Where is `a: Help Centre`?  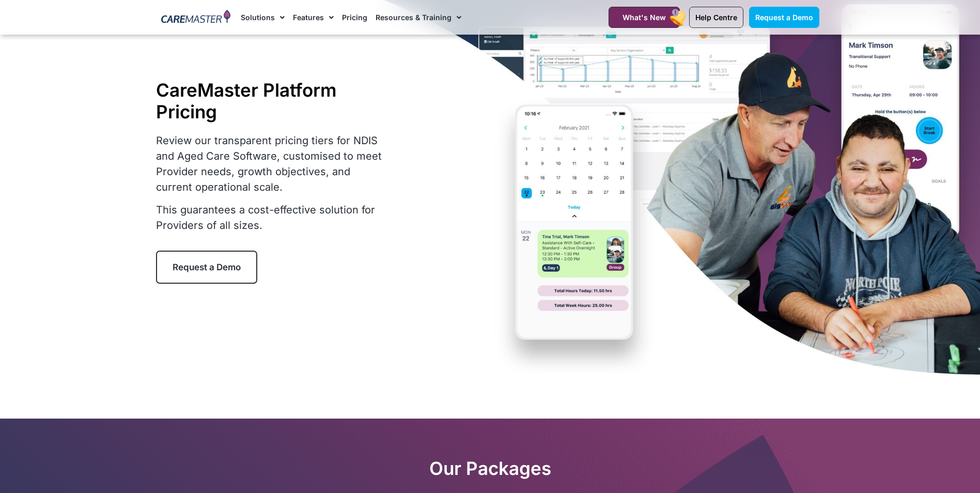 a: Help Centre is located at coordinates (716, 17).